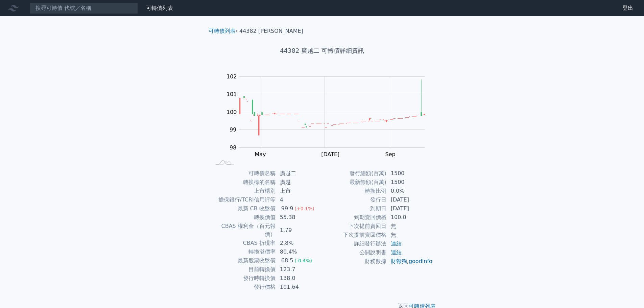 Image resolution: width=644 pixels, height=308 pixels. I want to click on div: 99.9, so click(288, 208).